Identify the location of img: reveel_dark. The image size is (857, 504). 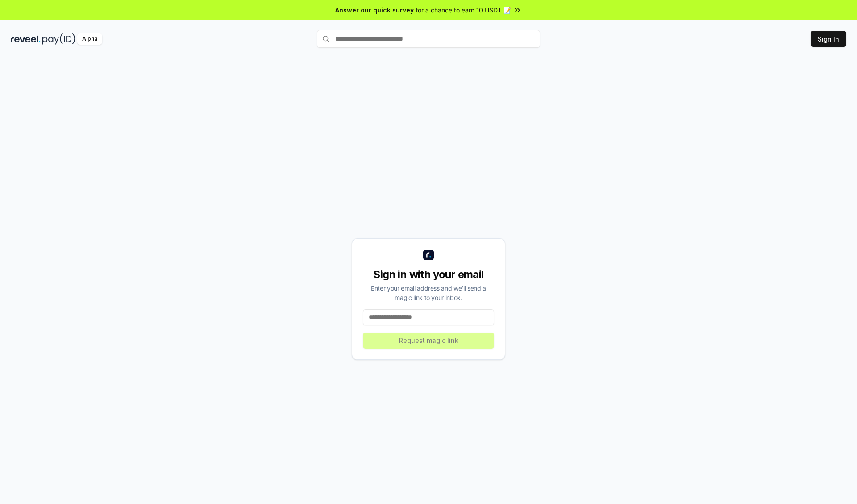
(26, 39).